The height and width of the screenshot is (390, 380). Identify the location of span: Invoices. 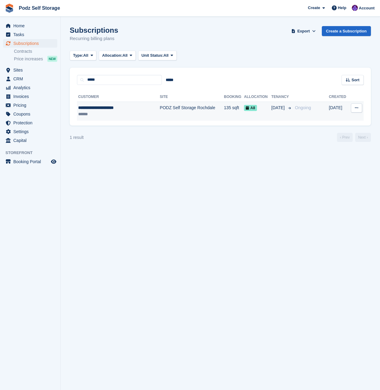
(32, 96).